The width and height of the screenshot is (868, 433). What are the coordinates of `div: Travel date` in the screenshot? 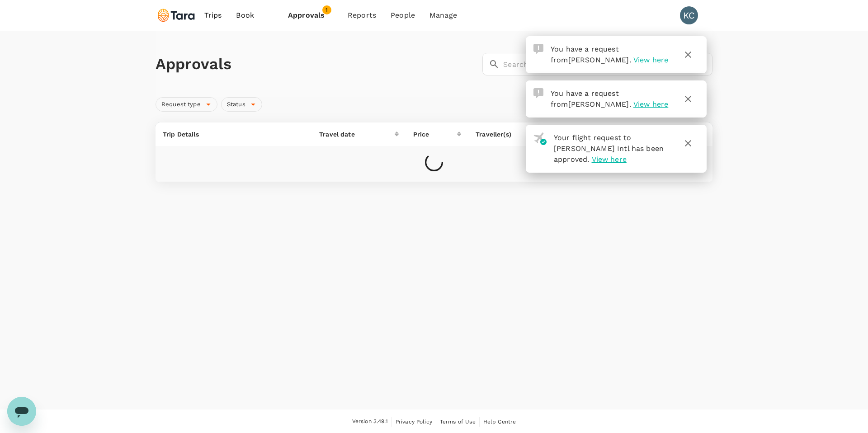 It's located at (357, 135).